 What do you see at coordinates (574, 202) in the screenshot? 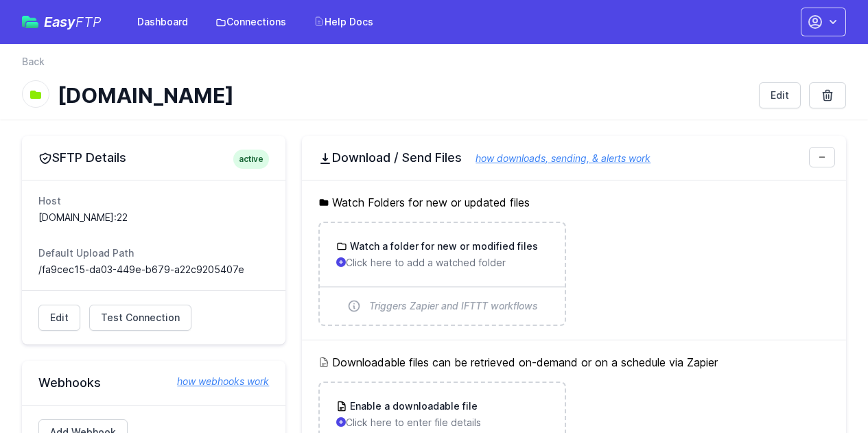
I see `h5: Watch Folders for new or updated files` at bounding box center [574, 202].